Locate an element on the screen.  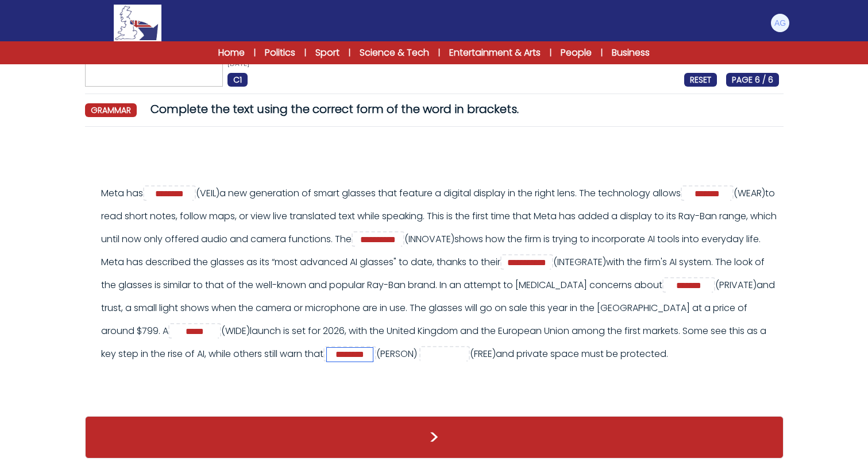
span: Complete the text using the correct form of the word in brackets. is located at coordinates (334, 109).